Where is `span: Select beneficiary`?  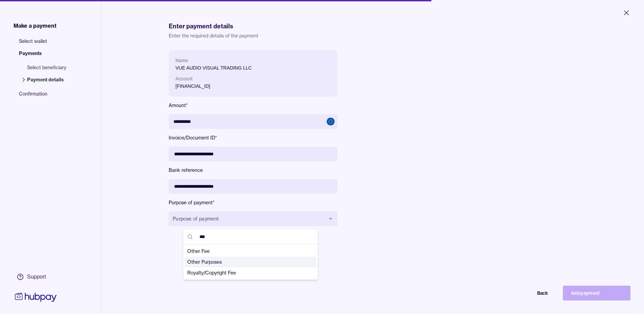
span: Select beneficiary is located at coordinates (46, 67).